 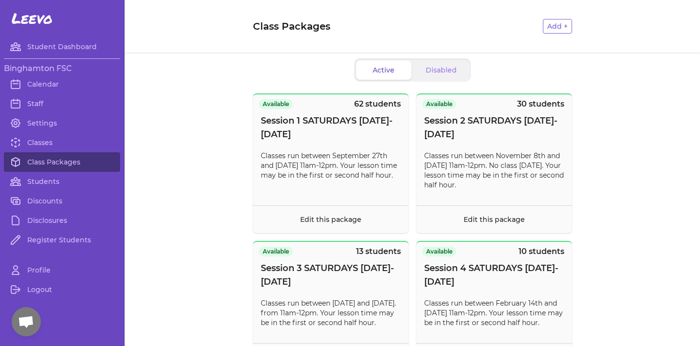 I want to click on h3: Binghamton FSC, so click(x=62, y=69).